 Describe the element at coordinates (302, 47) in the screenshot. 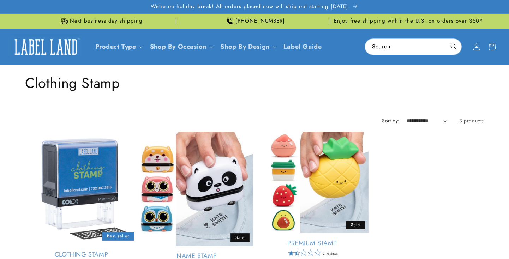

I see `a: Label Guide` at that location.